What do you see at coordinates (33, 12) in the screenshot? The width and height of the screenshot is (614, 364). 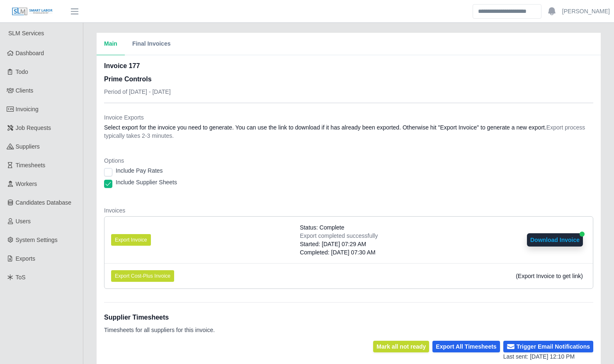 I see `img: SLM Logo` at bounding box center [33, 12].